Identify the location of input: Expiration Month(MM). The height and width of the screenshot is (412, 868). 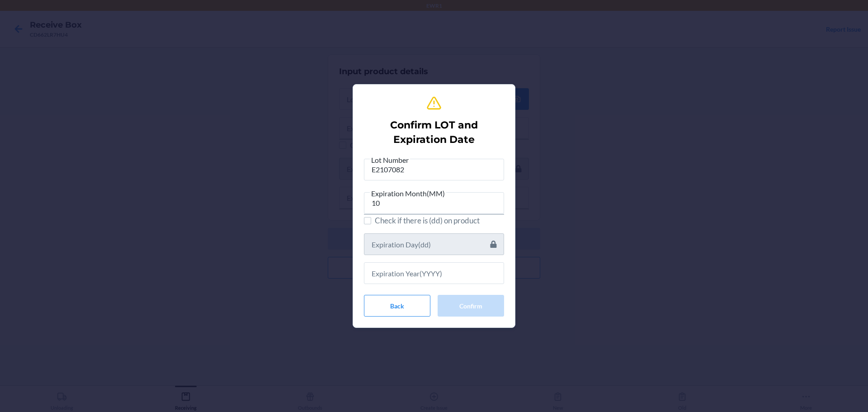
(434, 203).